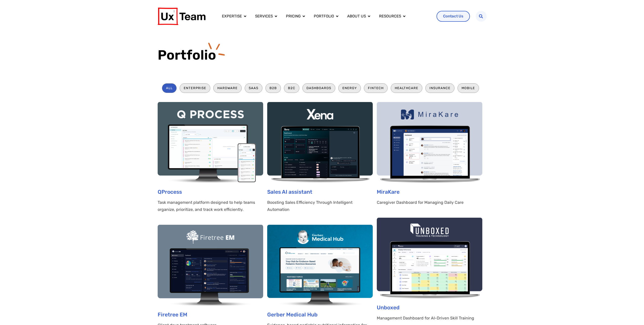 Image resolution: width=644 pixels, height=325 pixels. Describe the element at coordinates (388, 307) in the screenshot. I see `a: Unboxed` at that location.